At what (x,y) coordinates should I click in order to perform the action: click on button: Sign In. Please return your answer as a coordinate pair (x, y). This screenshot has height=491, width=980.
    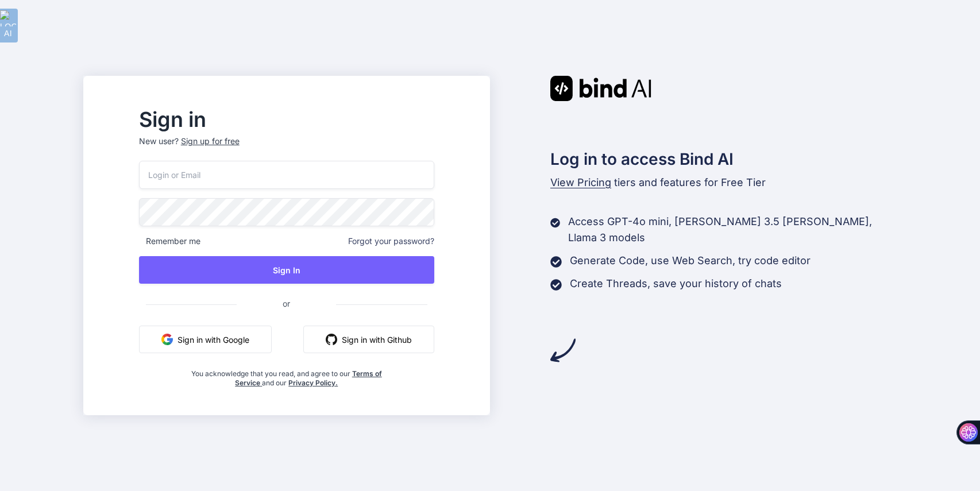
    Looking at the image, I should click on (286, 269).